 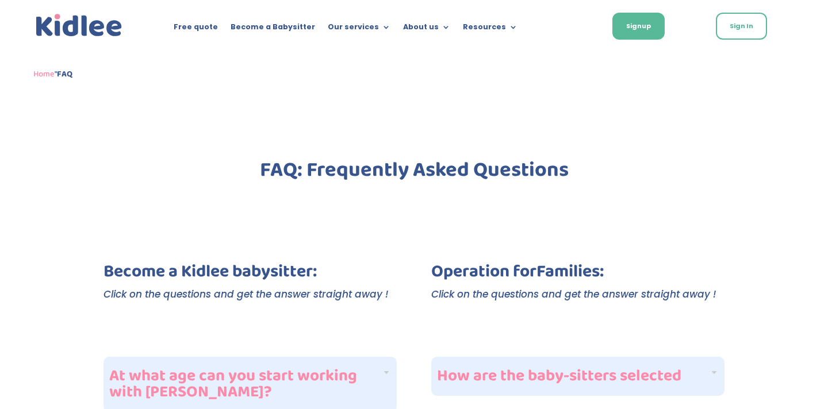 I want to click on img: English, so click(x=578, y=27).